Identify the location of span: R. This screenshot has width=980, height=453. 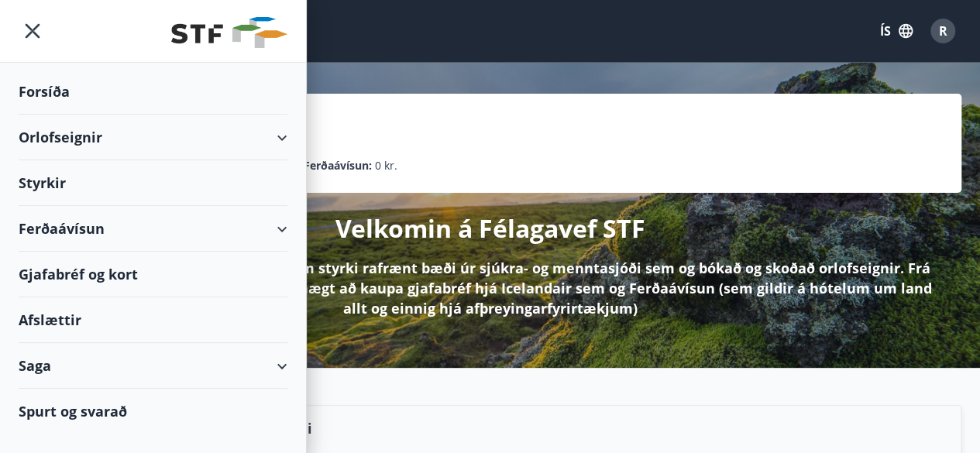
(943, 31).